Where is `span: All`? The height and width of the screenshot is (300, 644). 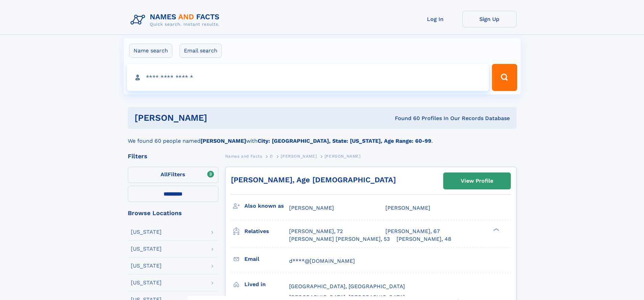
span: All is located at coordinates (164, 174).